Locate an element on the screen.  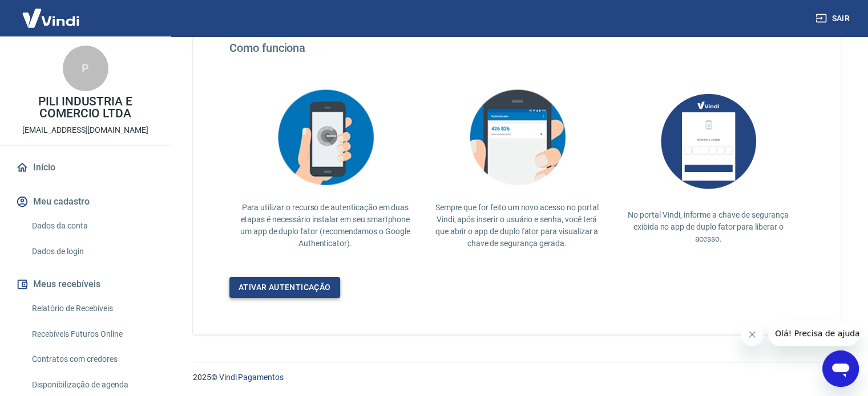
a: Ativar autenticação is located at coordinates (285, 288).